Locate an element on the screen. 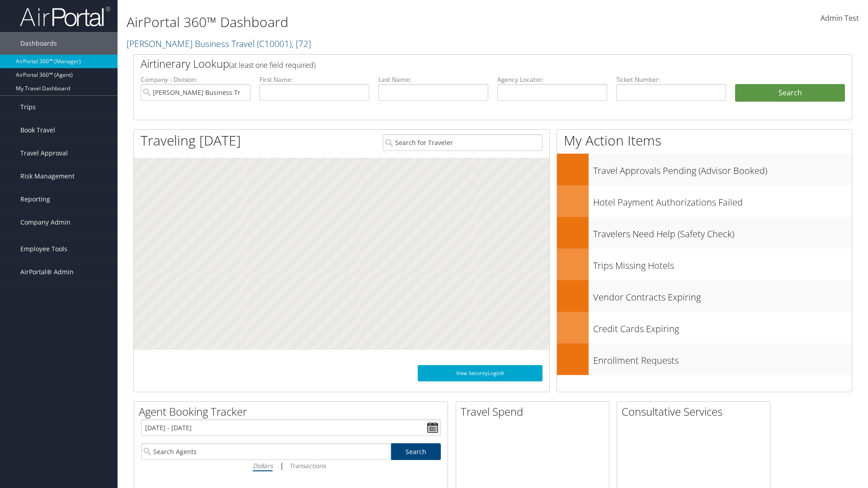  h3: Trips Missing Hotels is located at coordinates (723, 263).